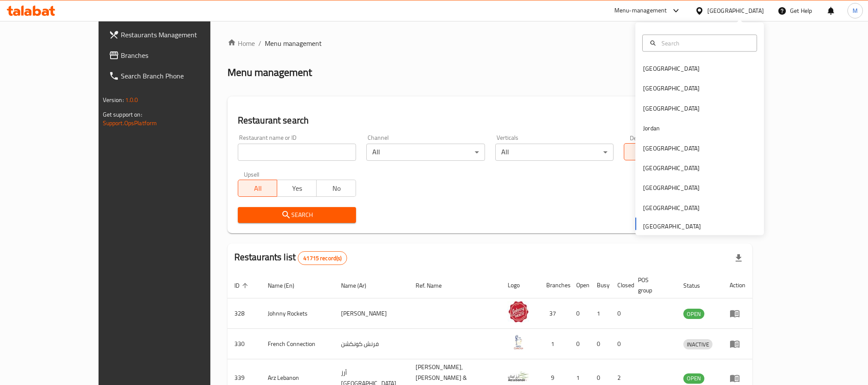  Describe the element at coordinates (252, 174) in the screenshot. I see `label: Upsell` at that location.